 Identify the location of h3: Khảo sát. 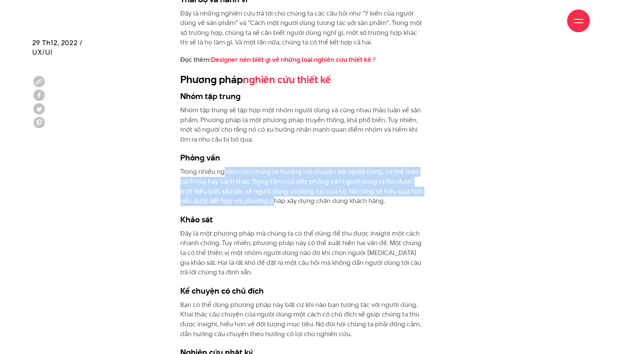
(302, 219).